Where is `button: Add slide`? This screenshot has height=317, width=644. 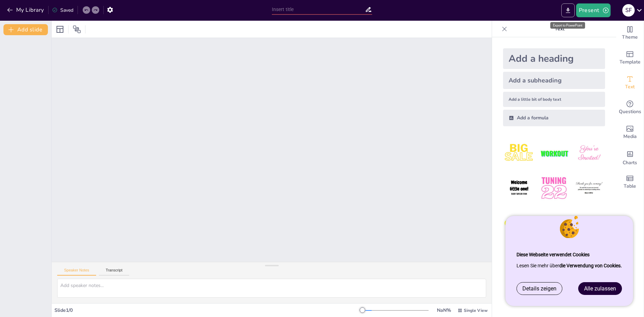 button: Add slide is located at coordinates (25, 30).